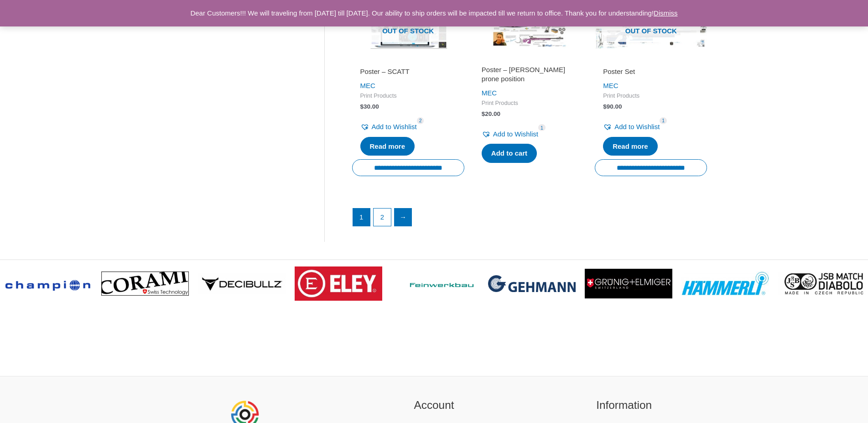 Image resolution: width=868 pixels, height=423 pixels. I want to click on span: Page 1, so click(362, 217).